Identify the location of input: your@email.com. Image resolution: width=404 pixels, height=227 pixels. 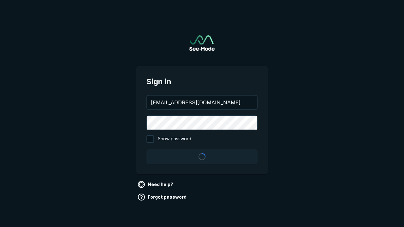
(202, 103).